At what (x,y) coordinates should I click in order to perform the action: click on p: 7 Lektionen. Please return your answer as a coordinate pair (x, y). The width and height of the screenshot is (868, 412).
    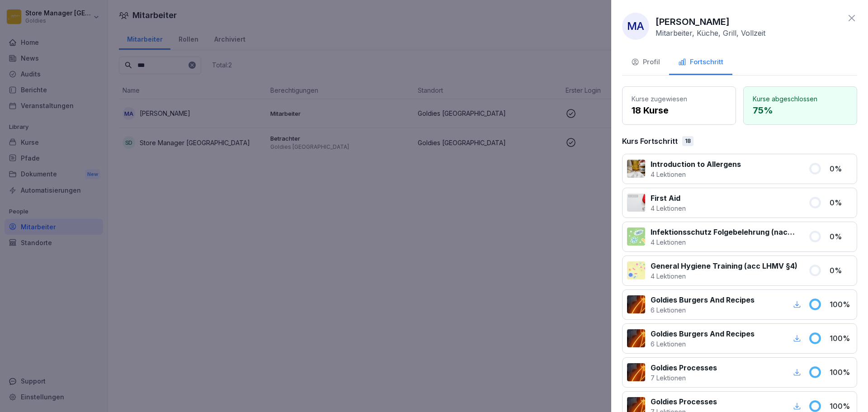
    Looking at the image, I should click on (684, 378).